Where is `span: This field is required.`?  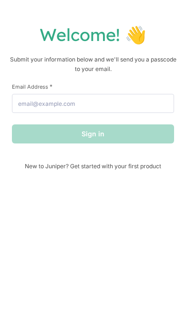
span: This field is required. is located at coordinates (51, 86).